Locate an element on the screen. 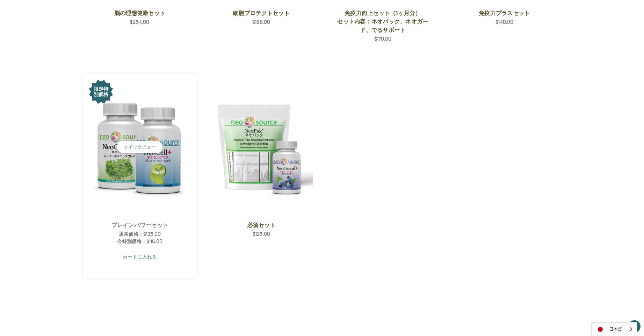  span: $188.00 is located at coordinates (261, 22).